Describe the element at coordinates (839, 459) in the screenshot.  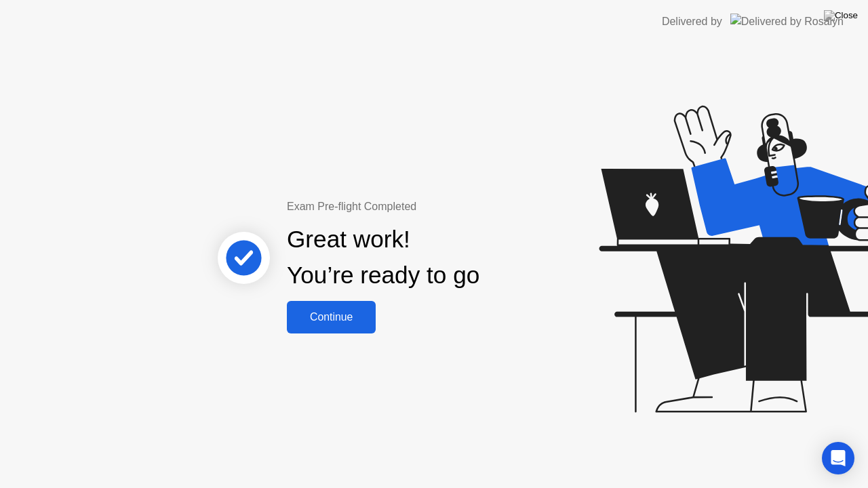
I see `div: Open Intercom Messenger` at that location.